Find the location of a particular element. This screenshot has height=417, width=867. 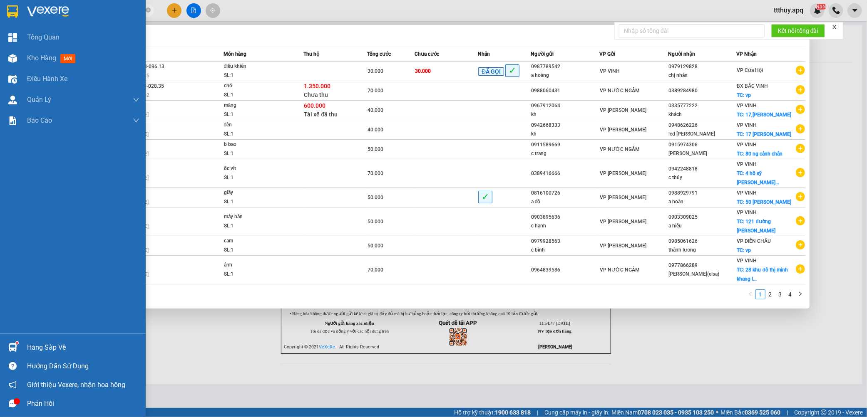

div: kh is located at coordinates (565, 114).